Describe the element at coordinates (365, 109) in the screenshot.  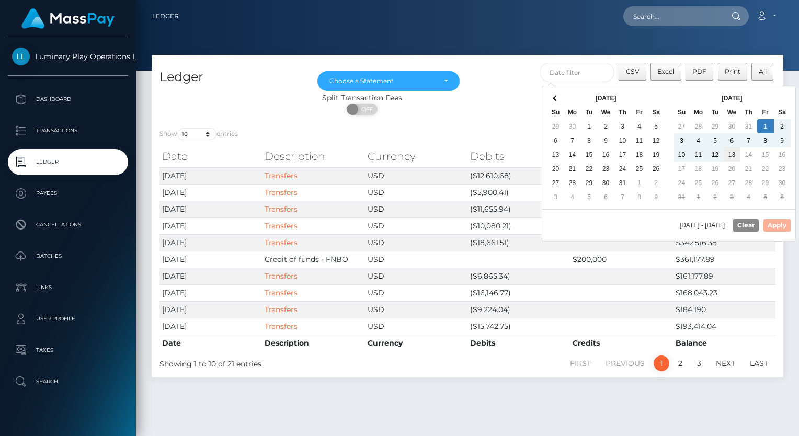
I see `span: OFF` at that location.